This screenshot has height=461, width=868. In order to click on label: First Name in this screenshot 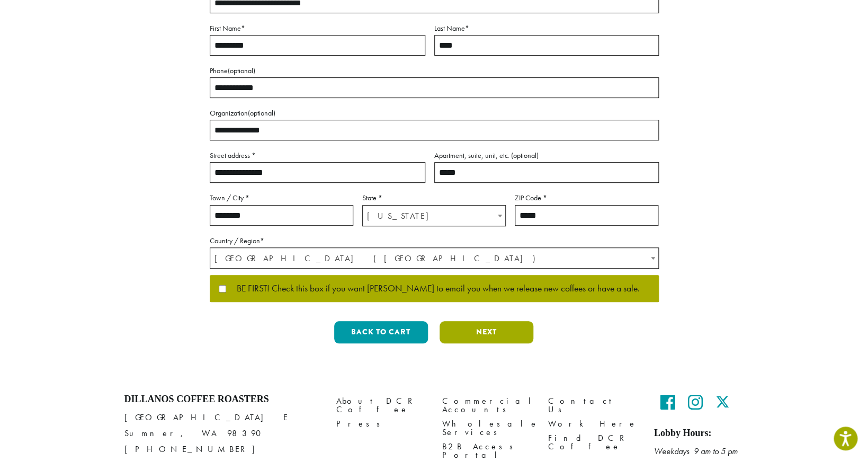, I will do `click(317, 28)`.